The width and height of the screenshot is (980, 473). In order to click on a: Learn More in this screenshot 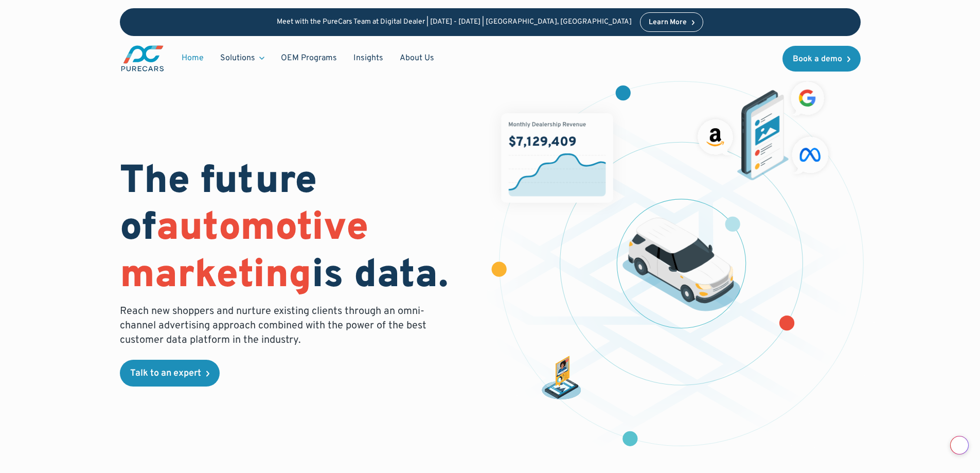, I will do `click(672, 22)`.